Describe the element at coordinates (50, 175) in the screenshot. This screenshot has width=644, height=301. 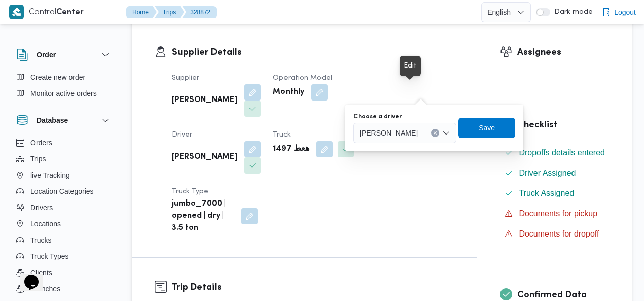
I see `span: live Tracking` at that location.